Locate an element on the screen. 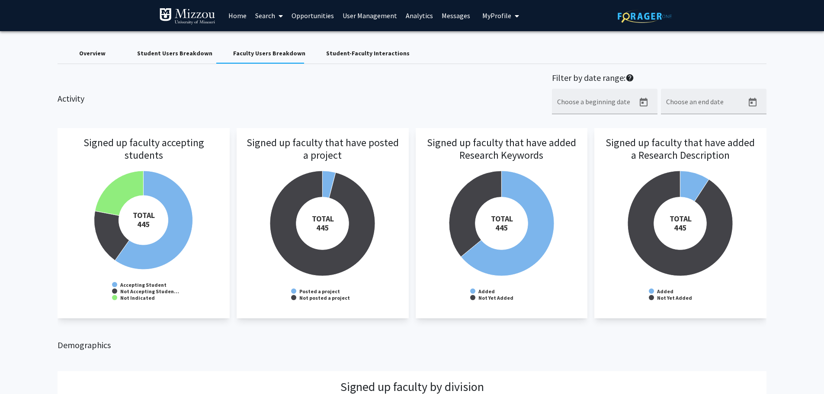 Image resolution: width=824 pixels, height=394 pixels. div: Overview is located at coordinates (92, 53).